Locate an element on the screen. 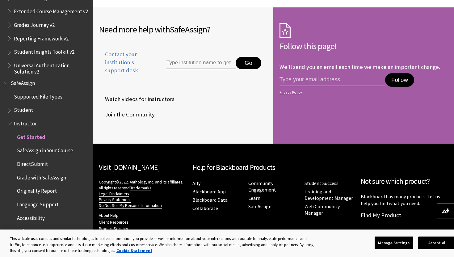 The width and height of the screenshot is (454, 257). span: Instructor is located at coordinates (25, 122).